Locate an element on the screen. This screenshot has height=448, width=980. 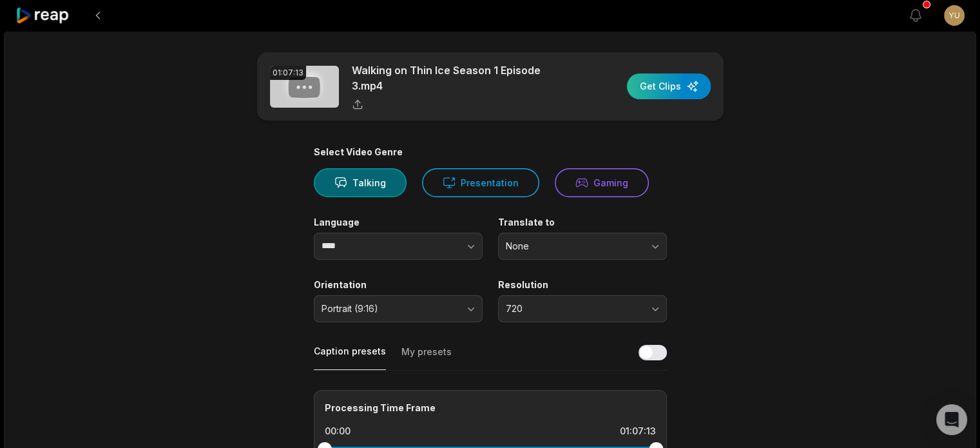
button: Get Clips is located at coordinates (669, 86).